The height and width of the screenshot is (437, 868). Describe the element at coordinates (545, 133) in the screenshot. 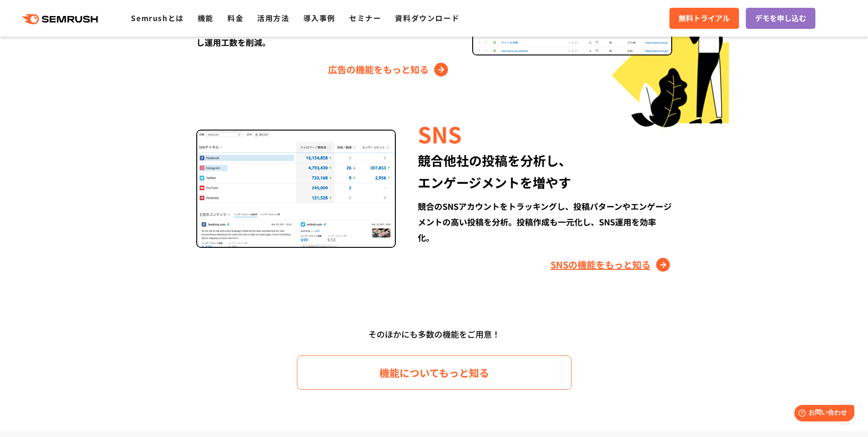

I see `div: SNS` at that location.